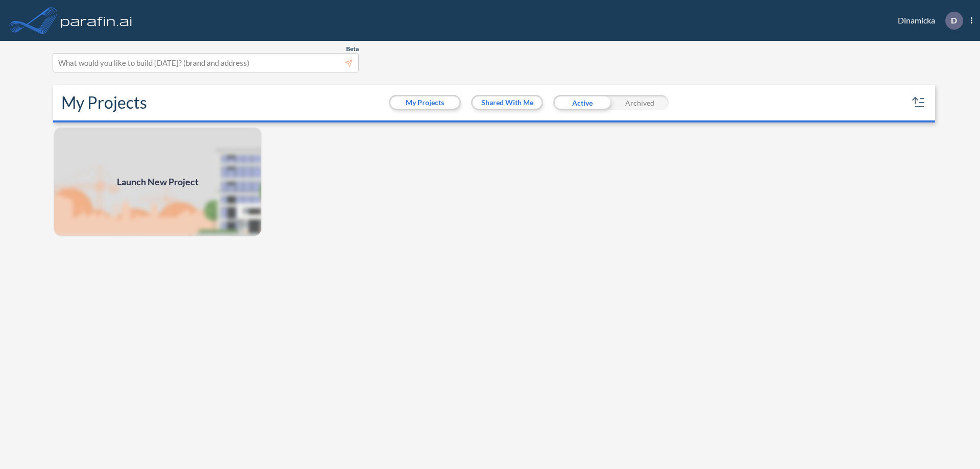  I want to click on img: add, so click(158, 181).